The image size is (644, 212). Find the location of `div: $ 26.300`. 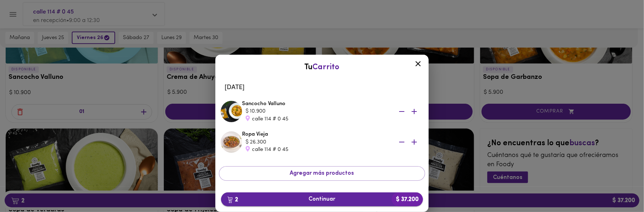

div: $ 26.300 is located at coordinates (317, 142).